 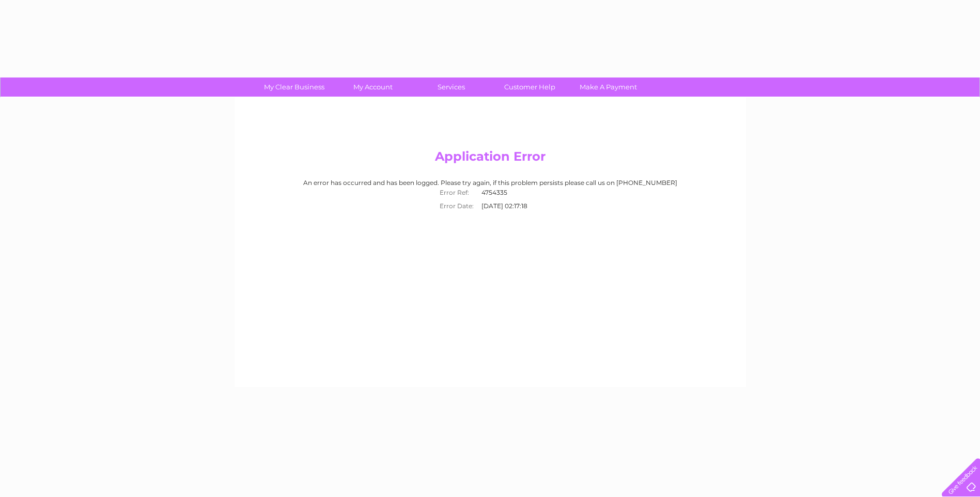 I want to click on a: Customer Help, so click(x=529, y=87).